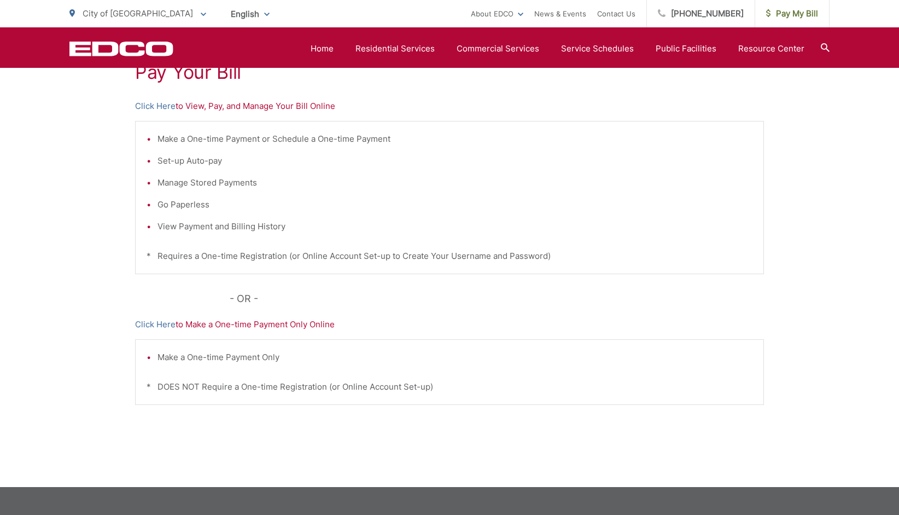 This screenshot has height=515, width=899. What do you see at coordinates (560, 14) in the screenshot?
I see `a: News & Events` at bounding box center [560, 14].